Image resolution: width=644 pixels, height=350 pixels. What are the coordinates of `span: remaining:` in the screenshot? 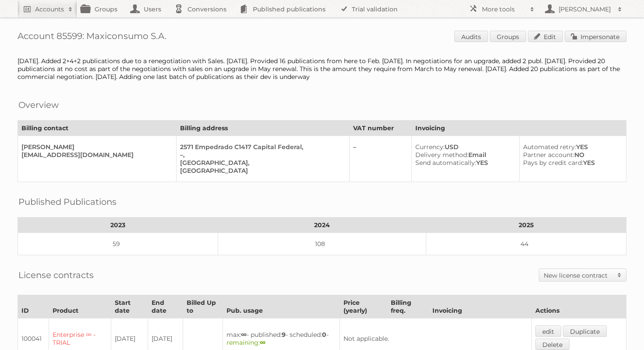 It's located at (246, 342).